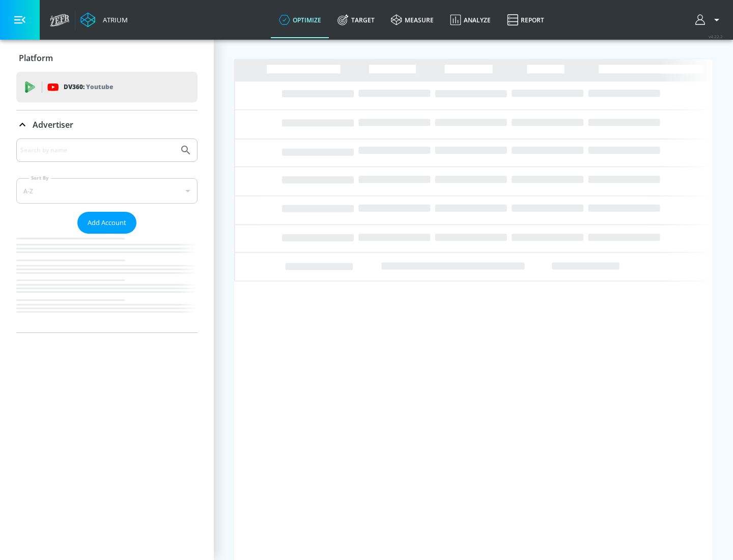 The width and height of the screenshot is (733, 560). What do you see at coordinates (470, 20) in the screenshot?
I see `a: Analyze` at bounding box center [470, 20].